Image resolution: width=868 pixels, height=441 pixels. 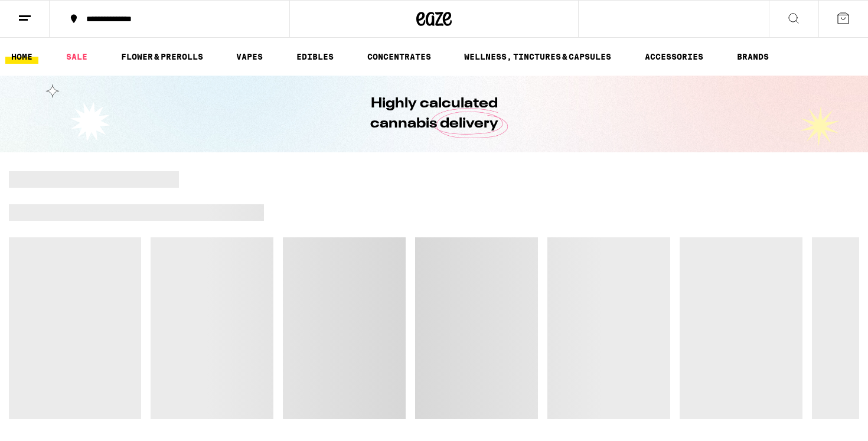 What do you see at coordinates (22, 57) in the screenshot?
I see `a: HOME` at bounding box center [22, 57].